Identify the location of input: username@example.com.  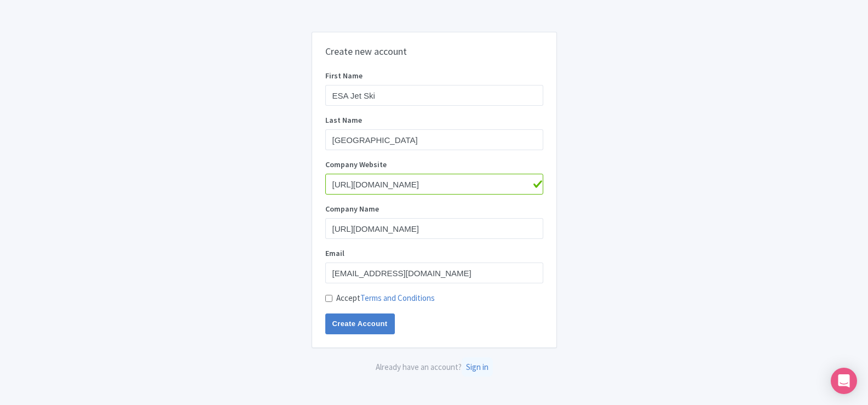
(434, 273).